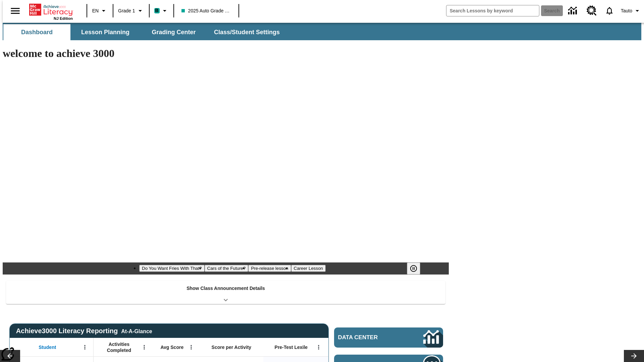  Describe the element at coordinates (413, 269) in the screenshot. I see `button: Pause` at that location.